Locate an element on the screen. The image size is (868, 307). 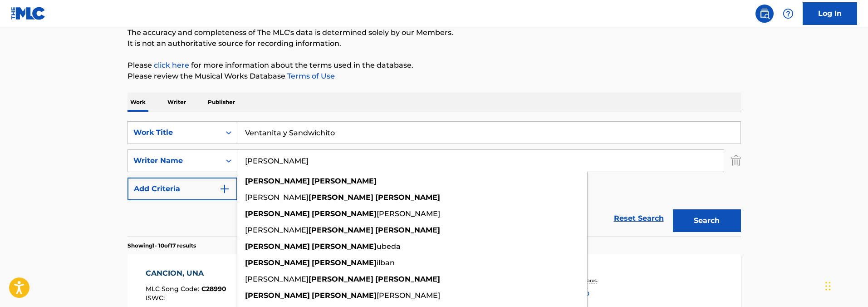
p: Please for more information about the terms used in the database. is located at coordinates (434, 65).